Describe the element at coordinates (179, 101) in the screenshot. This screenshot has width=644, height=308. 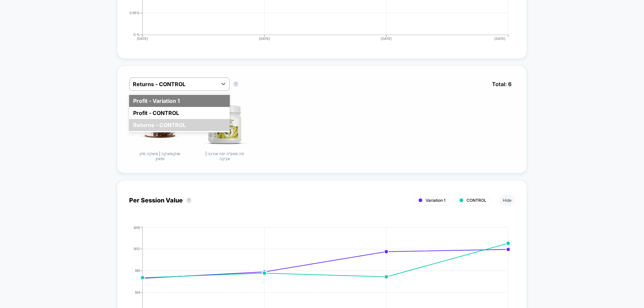
I see `div: Profit - Variation 1` at that location.